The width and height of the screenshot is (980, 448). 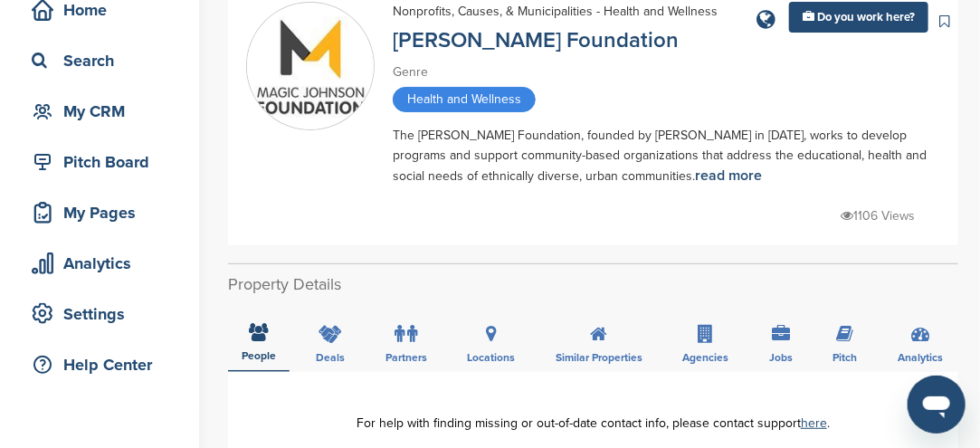 I want to click on span: Agencies, so click(x=706, y=358).